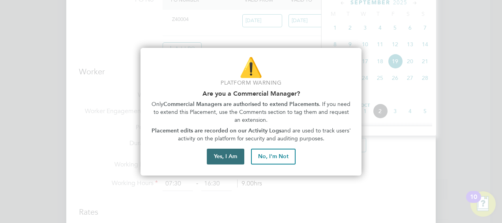 Image resolution: width=502 pixels, height=223 pixels. What do you see at coordinates (225, 156) in the screenshot?
I see `button: Yes, I Am` at bounding box center [225, 156].